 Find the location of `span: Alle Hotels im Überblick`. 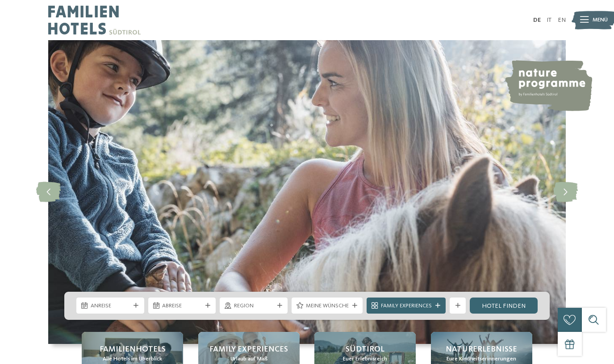

span: Alle Hotels im Überblick is located at coordinates (132, 359).